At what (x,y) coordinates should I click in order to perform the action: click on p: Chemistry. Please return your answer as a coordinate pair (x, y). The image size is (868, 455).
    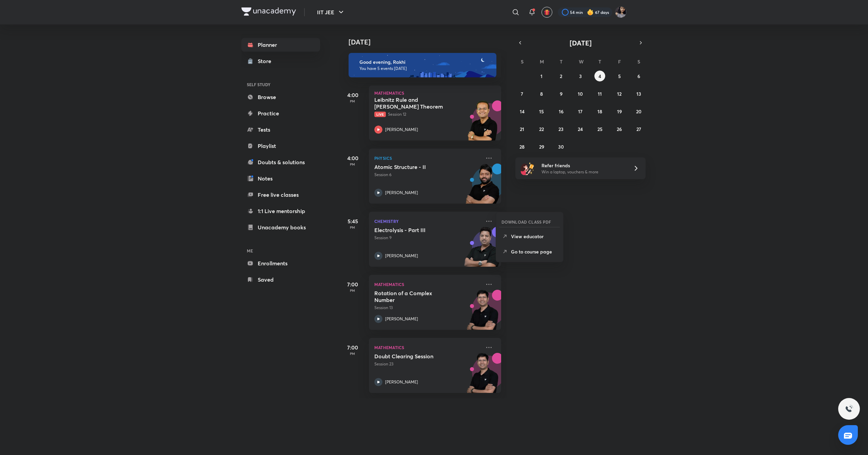
    Looking at the image, I should click on (427, 221).